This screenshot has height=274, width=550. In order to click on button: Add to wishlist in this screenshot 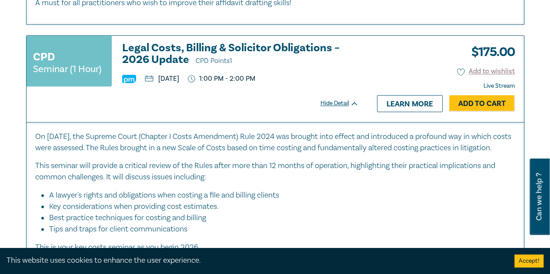, I will do `click(485, 71)`.